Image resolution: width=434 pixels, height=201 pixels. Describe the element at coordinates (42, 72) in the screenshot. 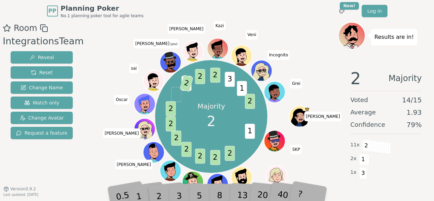

I see `span: Reset` at that location.